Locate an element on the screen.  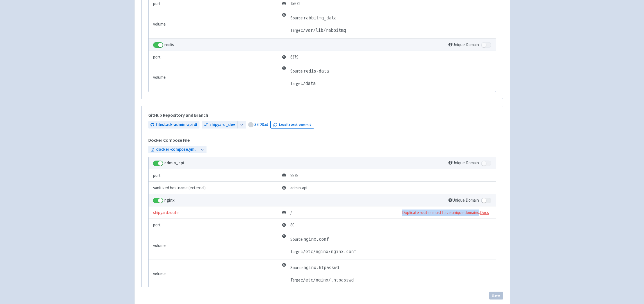
h5: Docker Compose File is located at coordinates (169, 140).